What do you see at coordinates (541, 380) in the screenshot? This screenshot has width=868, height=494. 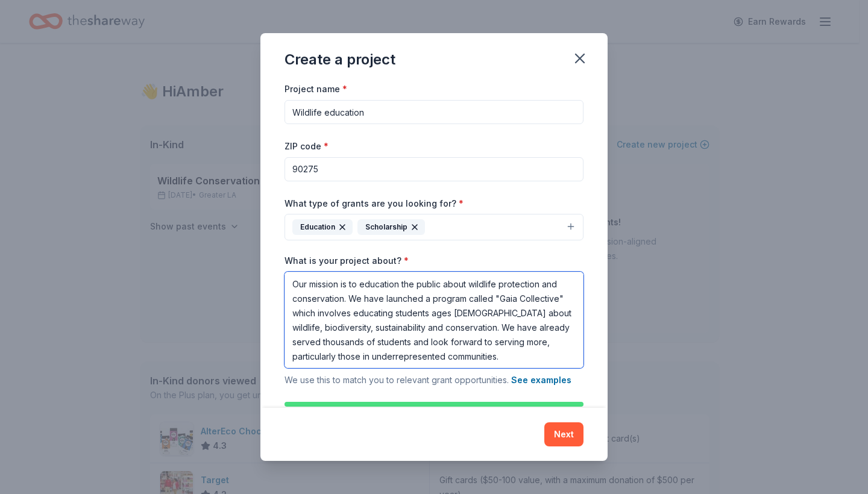 I see `button: See examples` at bounding box center [541, 380].